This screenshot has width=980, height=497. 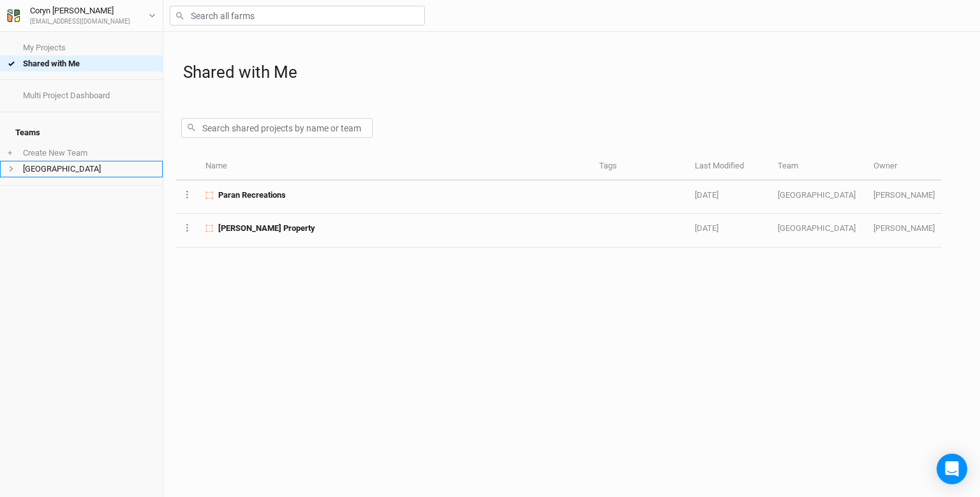 What do you see at coordinates (706, 227) in the screenshot?
I see `span: Jun 10, 2025 6:31 PM` at bounding box center [706, 227].